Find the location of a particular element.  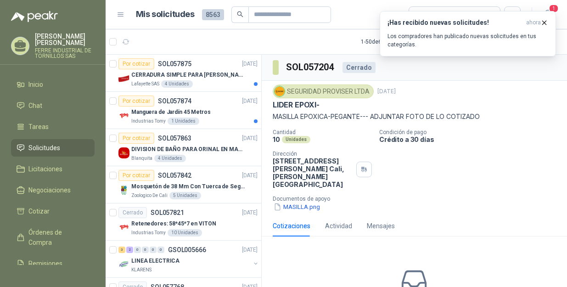

a: Tareas is located at coordinates (53, 127).